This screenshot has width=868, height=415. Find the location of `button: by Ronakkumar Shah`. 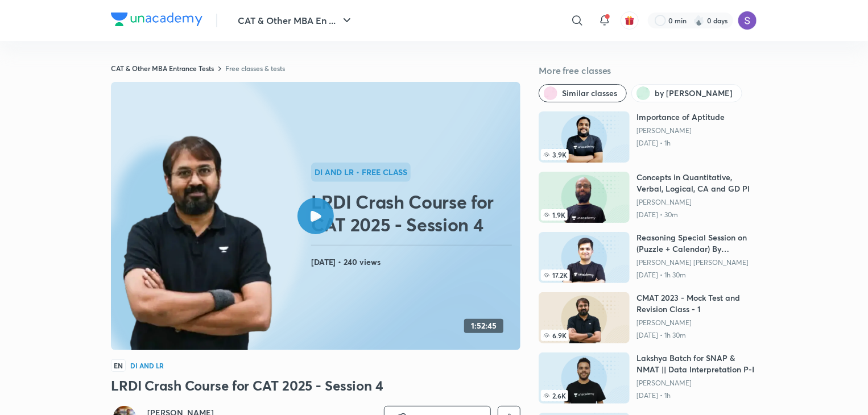

button: by Ronakkumar Shah is located at coordinates (686, 93).